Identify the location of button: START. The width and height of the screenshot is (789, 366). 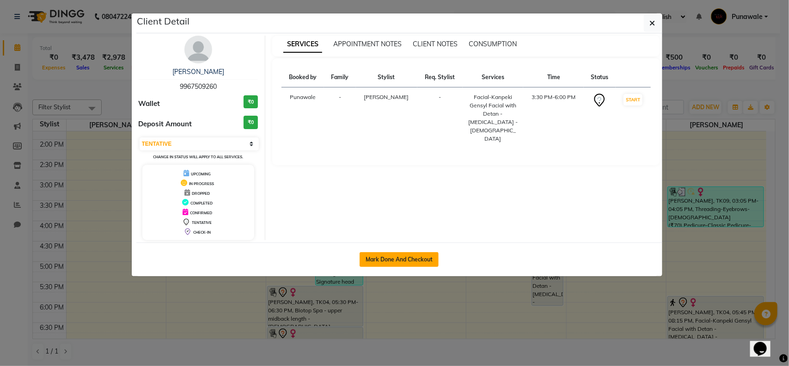
(633, 99).